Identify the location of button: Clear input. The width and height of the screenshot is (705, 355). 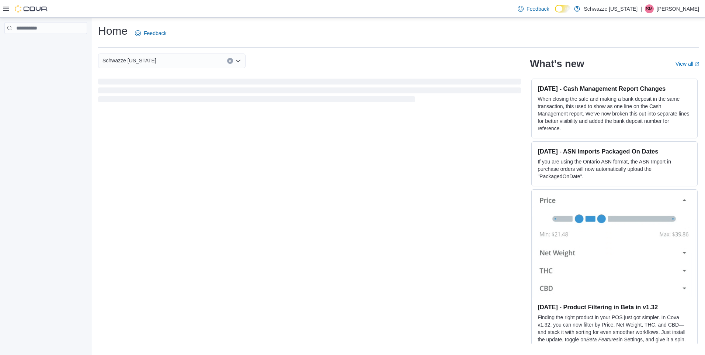
(230, 61).